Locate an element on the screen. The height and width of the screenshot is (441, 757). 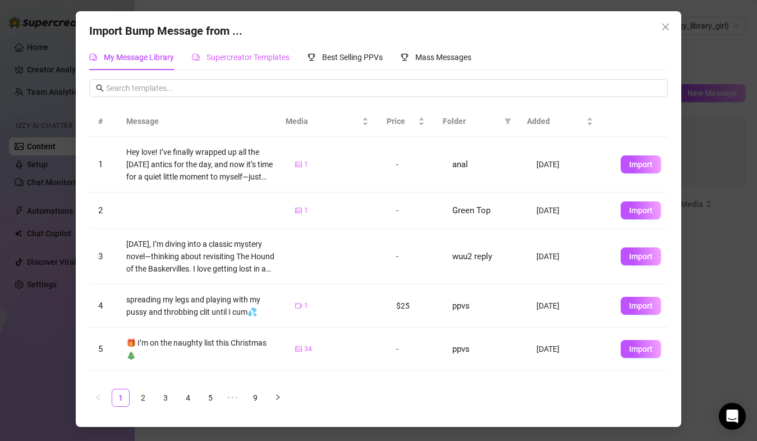
td: $25 is located at coordinates (415, 306).